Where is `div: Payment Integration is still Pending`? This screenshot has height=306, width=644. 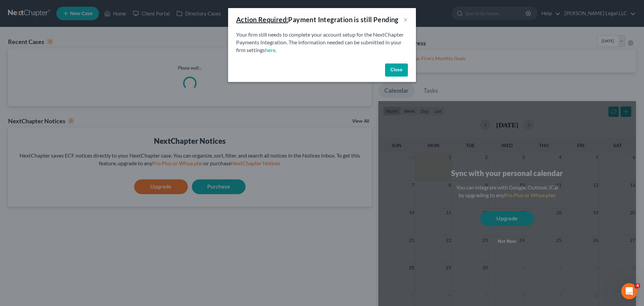
div: Payment Integration is still Pending is located at coordinates (317, 19).